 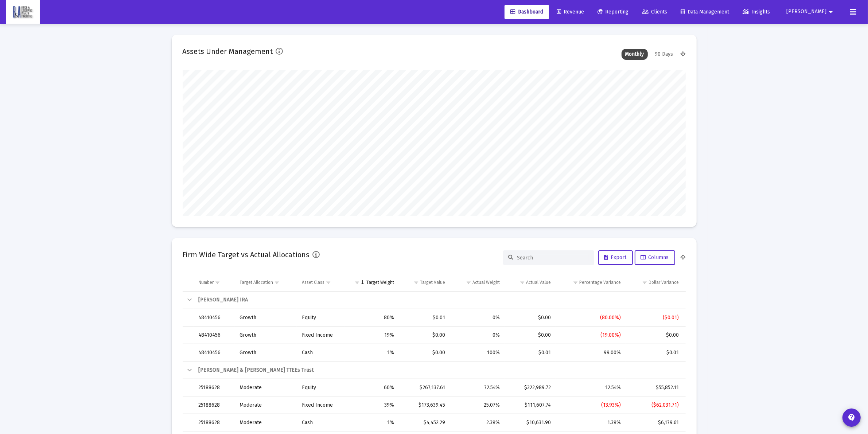 What do you see at coordinates (591, 335) in the screenshot?
I see `div: (19.00%)` at bounding box center [591, 335].